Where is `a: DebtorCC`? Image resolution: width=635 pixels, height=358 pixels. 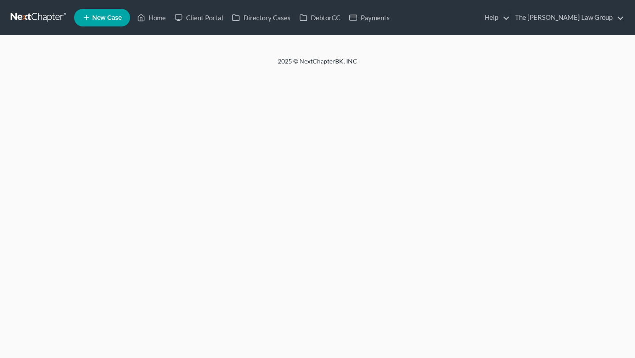
a: DebtorCC is located at coordinates (320, 18).